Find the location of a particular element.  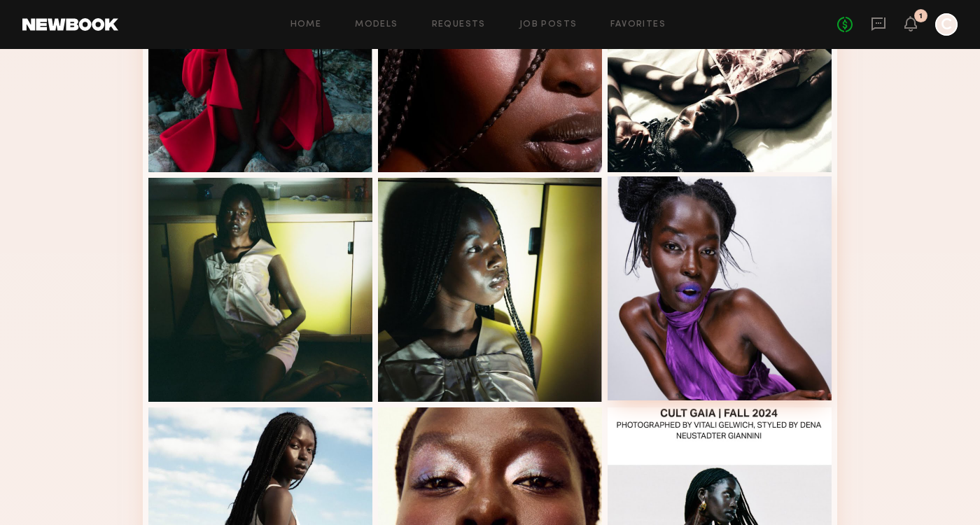

a: Favorites is located at coordinates (637, 25).